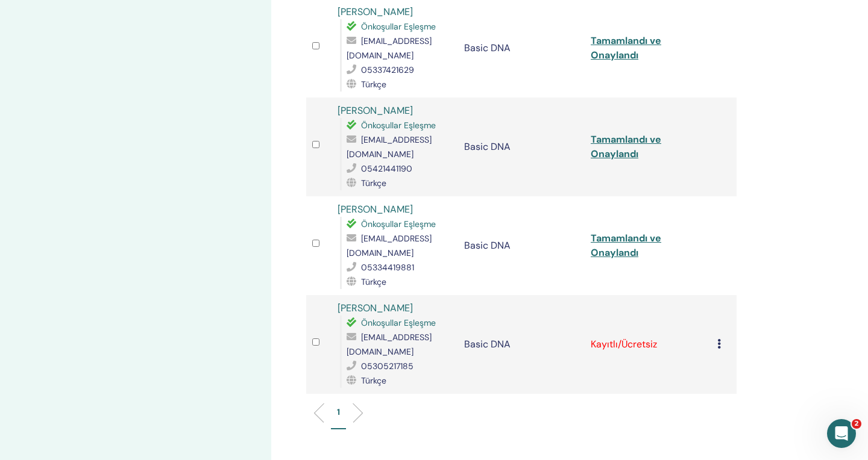 The height and width of the screenshot is (460, 868). I want to click on span: 05337421629, so click(388, 70).